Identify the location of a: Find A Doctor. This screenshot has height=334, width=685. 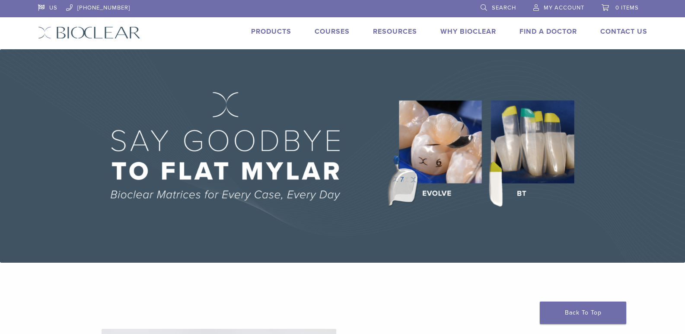
(548, 32).